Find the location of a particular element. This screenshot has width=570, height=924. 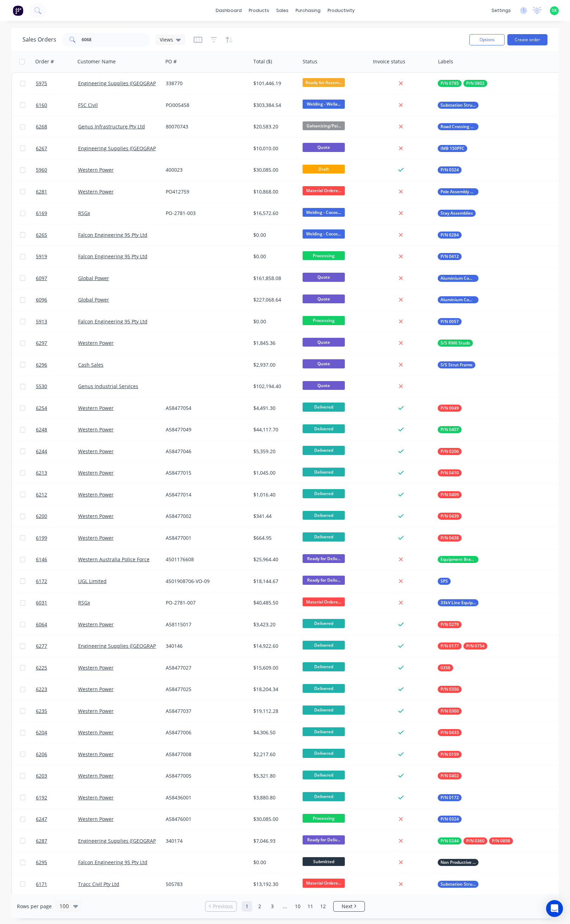

div: $20,583.20 is located at coordinates (274, 127).